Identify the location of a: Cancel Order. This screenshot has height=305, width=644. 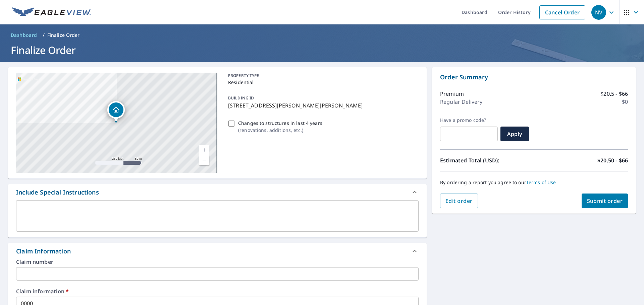
(562, 12).